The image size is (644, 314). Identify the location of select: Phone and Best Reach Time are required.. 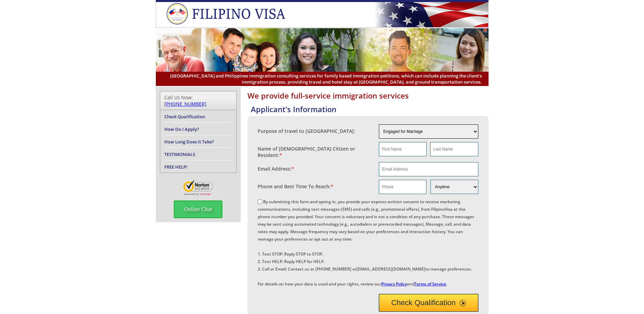
(454, 187).